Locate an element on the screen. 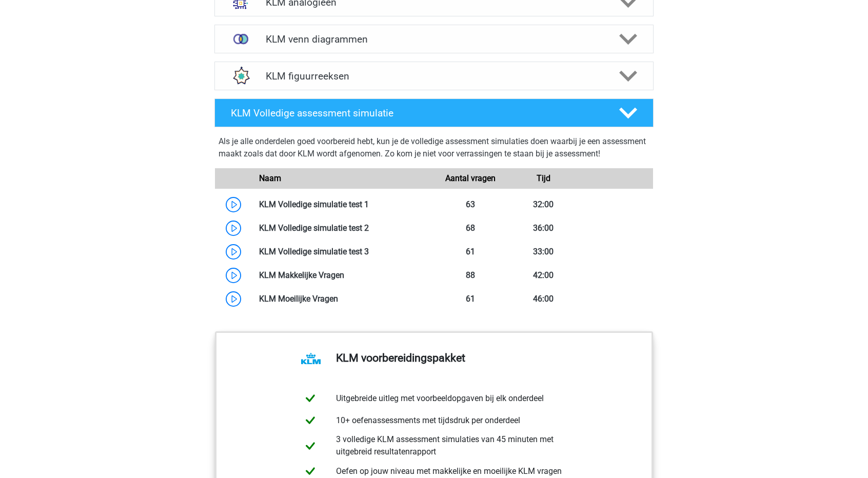  h4: KLM venn diagrammen is located at coordinates (433, 39).